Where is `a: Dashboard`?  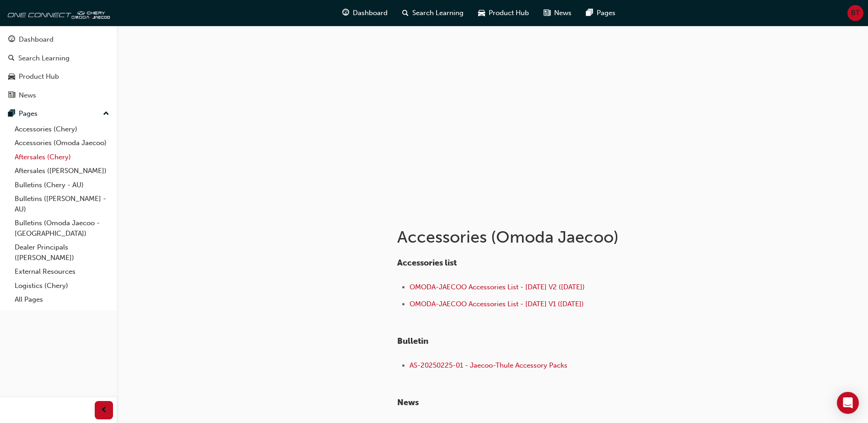 a: Dashboard is located at coordinates (58, 39).